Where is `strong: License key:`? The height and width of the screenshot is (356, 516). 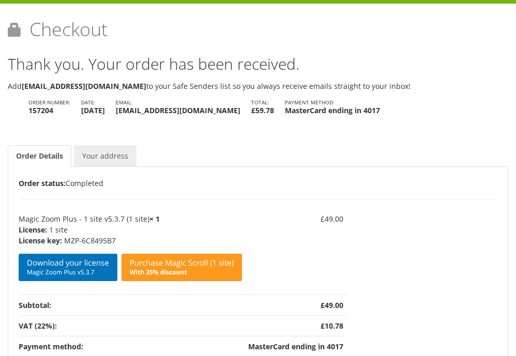
strong: License key: is located at coordinates (40, 240).